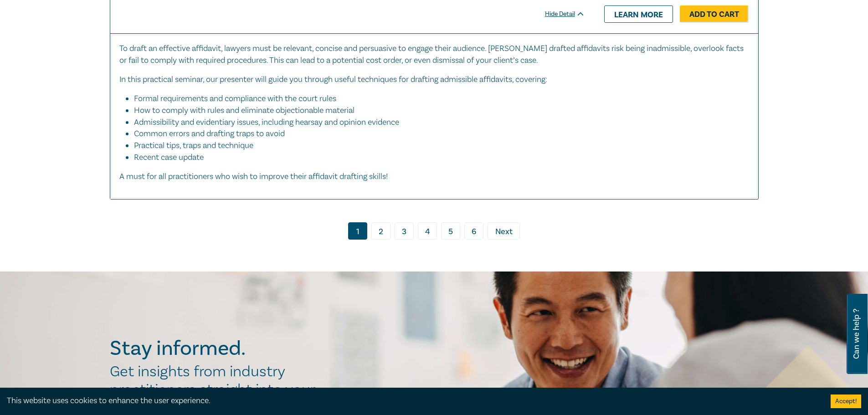  Describe the element at coordinates (434, 80) in the screenshot. I see `p: In this practical seminar, our presenter will guide you through useful techniques for drafting ad...` at that location.